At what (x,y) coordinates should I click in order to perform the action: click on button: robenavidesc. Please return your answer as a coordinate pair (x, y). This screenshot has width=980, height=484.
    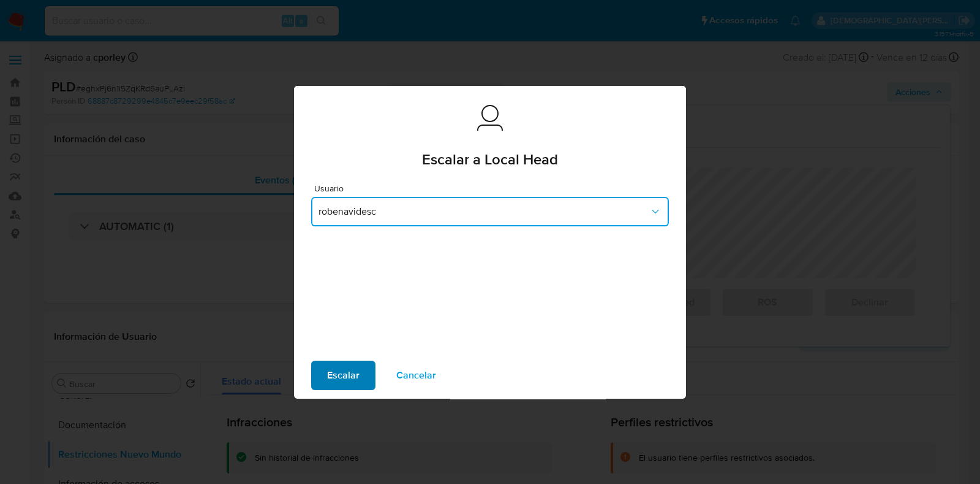
    Looking at the image, I should click on (490, 212).